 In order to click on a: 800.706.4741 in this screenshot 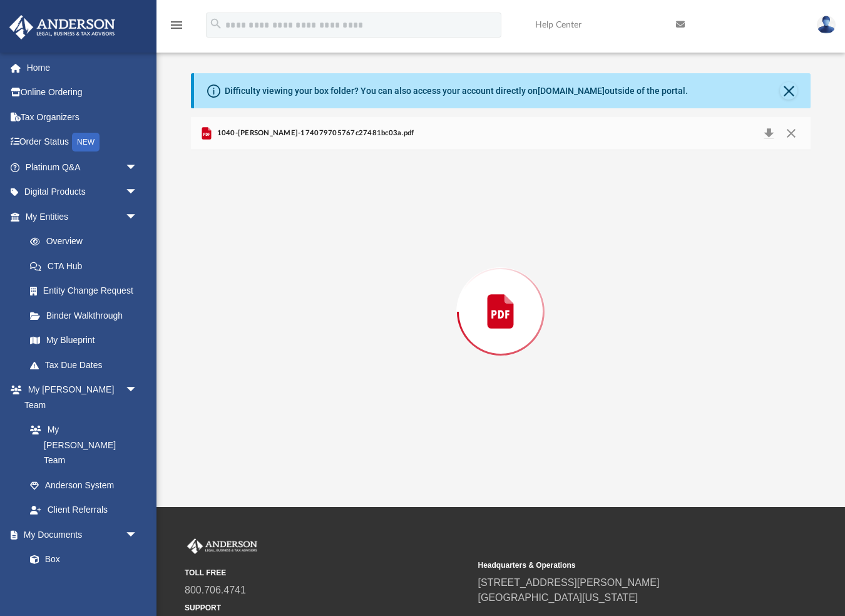, I will do `click(215, 589)`.